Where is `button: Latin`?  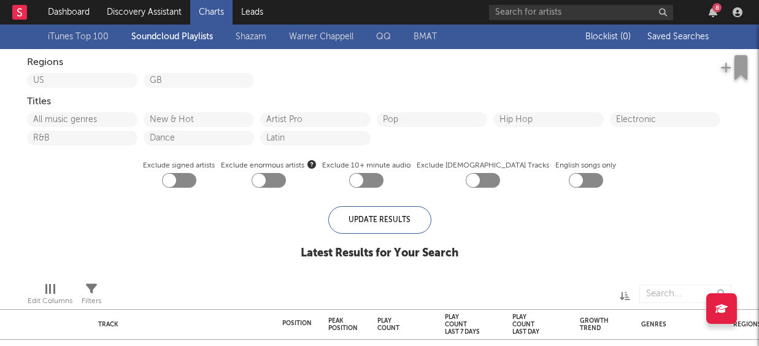 button: Latin is located at coordinates (315, 138).